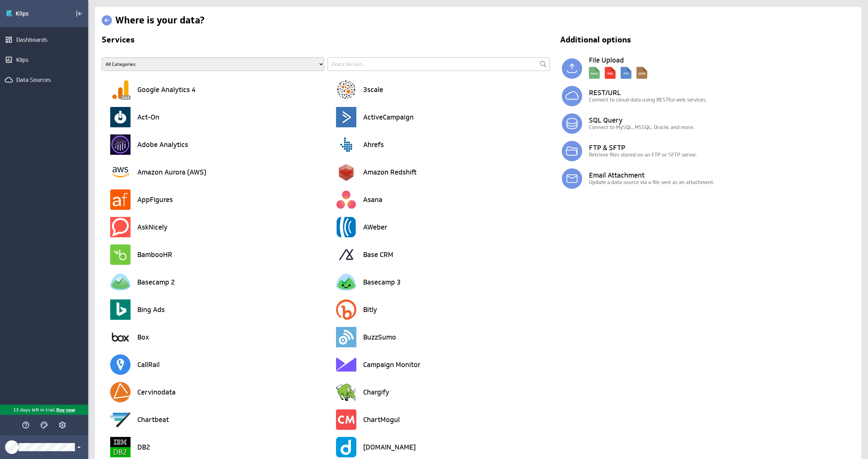 The width and height of the screenshot is (868, 459). I want to click on img: image7632027720258204353.png, so click(347, 172).